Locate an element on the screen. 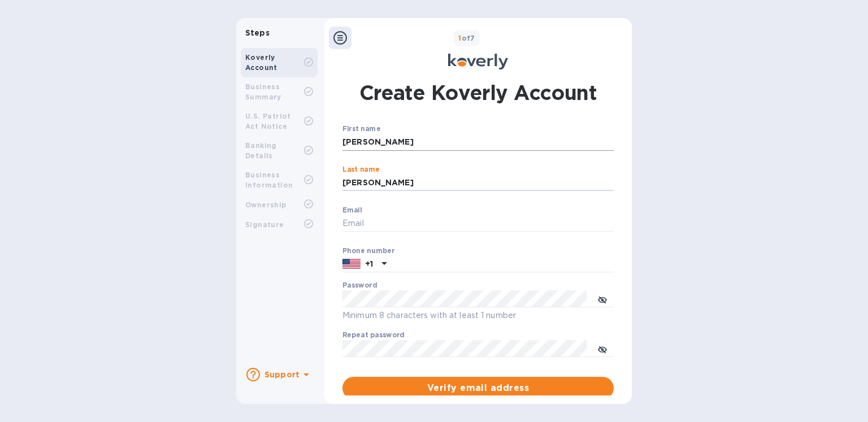 The image size is (868, 422). p: Minimum 8 characters with at least 1 number is located at coordinates (478, 315).